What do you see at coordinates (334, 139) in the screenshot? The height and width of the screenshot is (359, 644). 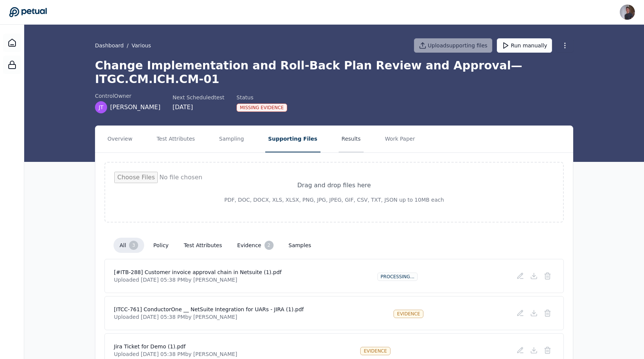 I see `nav: Tabs` at bounding box center [334, 139].